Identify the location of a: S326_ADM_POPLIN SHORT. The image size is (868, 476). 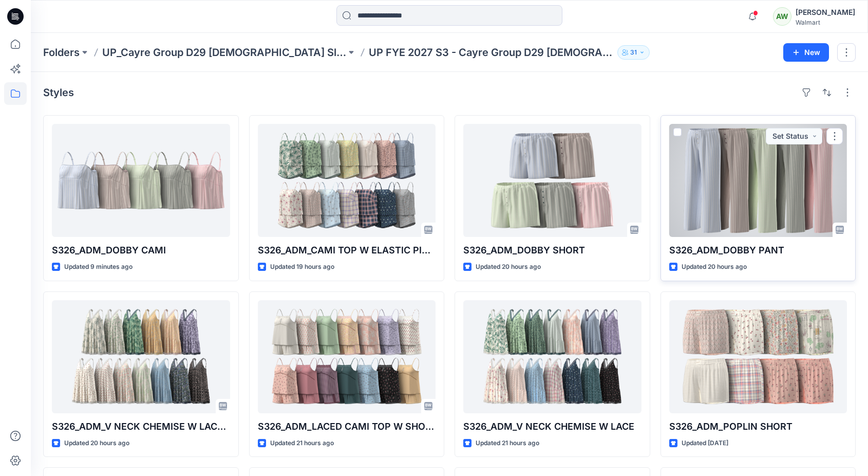
(758, 357).